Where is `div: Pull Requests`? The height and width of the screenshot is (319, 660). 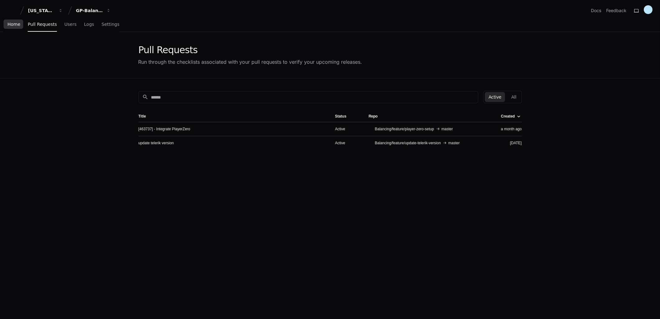
div: Pull Requests is located at coordinates (250, 50).